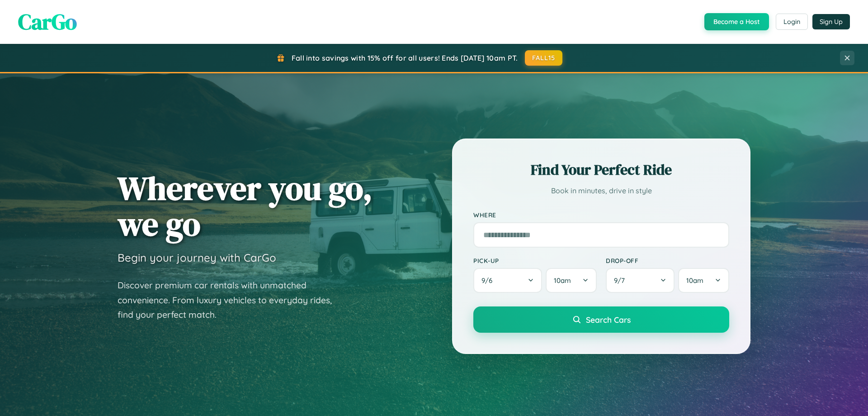 The height and width of the screenshot is (416, 868). I want to click on label: Pick-up, so click(535, 260).